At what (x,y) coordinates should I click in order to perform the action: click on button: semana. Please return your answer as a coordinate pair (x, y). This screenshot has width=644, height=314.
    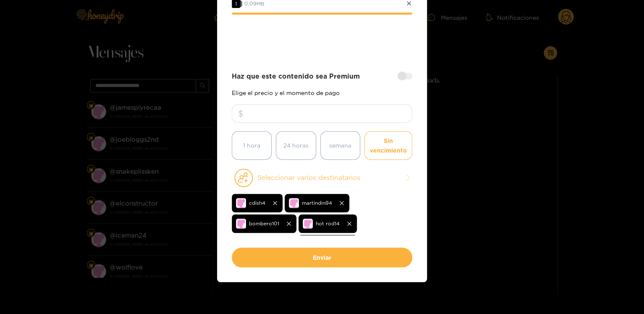
    Looking at the image, I should click on (340, 145).